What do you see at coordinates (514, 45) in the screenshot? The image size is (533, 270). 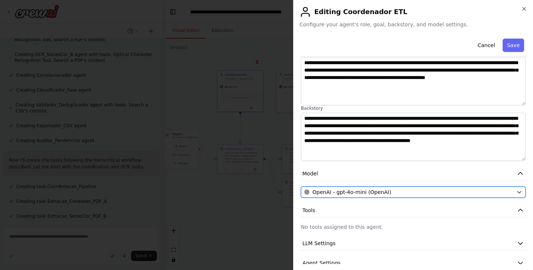 I see `button: Save` at bounding box center [514, 45].